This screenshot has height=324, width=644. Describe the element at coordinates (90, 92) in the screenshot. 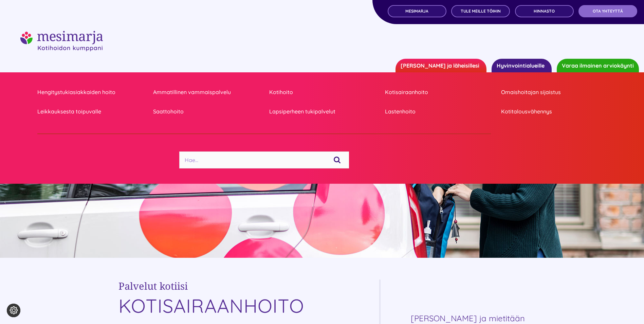

I see `a: Hengitystukiasiakkaiden hoito` at that location.